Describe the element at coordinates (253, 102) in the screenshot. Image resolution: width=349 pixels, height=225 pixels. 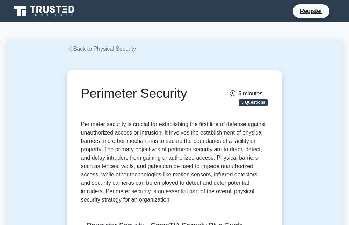
I see `span: 5 Questions` at that location.